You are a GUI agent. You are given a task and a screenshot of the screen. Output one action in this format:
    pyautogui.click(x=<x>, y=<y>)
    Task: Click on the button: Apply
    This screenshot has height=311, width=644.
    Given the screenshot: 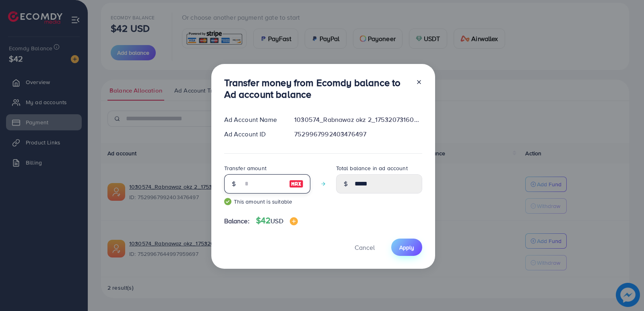 What is the action you would take?
    pyautogui.click(x=407, y=247)
    